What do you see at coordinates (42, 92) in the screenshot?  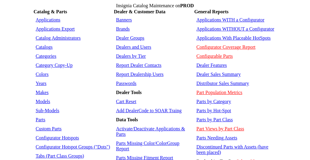 I see `a: Makes` at bounding box center [42, 92].